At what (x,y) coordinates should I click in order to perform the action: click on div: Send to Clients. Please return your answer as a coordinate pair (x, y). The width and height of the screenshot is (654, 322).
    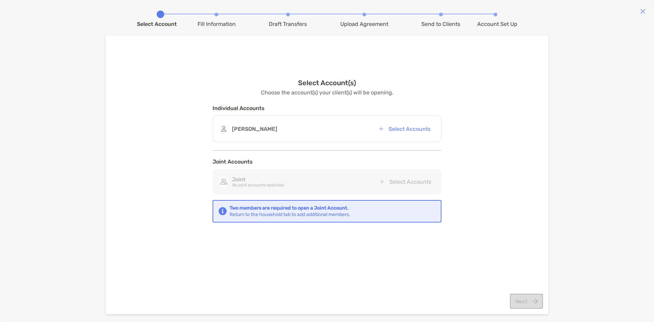
    Looking at the image, I should click on (440, 24).